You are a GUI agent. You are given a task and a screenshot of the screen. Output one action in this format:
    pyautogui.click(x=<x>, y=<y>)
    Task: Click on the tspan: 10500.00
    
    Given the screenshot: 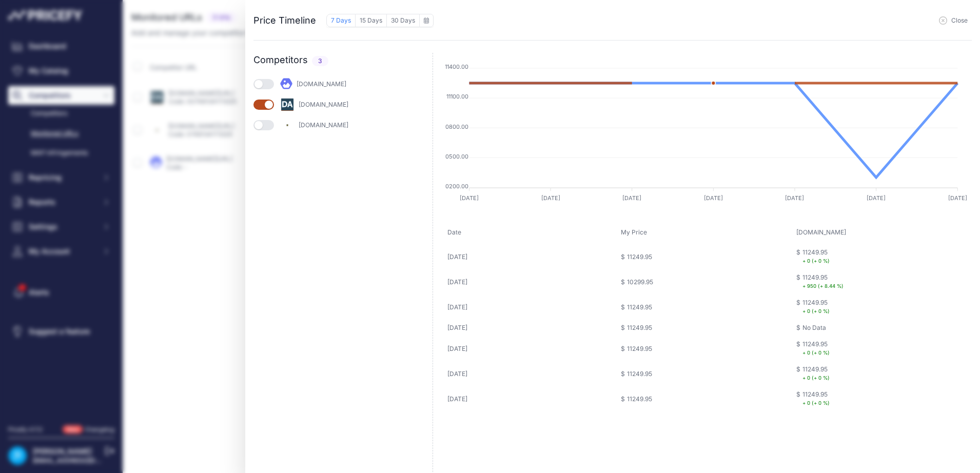 What is the action you would take?
    pyautogui.click(x=456, y=157)
    